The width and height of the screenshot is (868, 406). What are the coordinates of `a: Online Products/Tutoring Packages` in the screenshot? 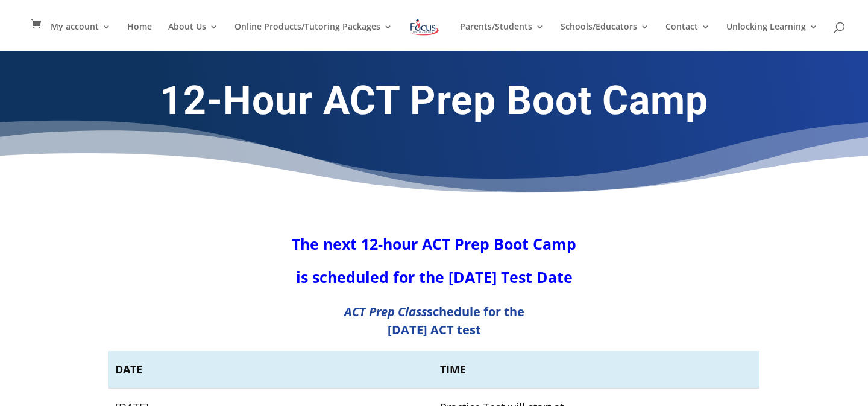 It's located at (313, 37).